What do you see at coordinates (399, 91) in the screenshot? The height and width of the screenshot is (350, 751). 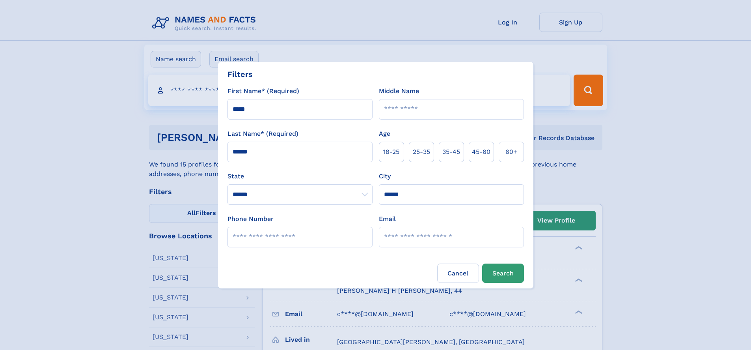 I see `label: Middle Name` at bounding box center [399, 91].